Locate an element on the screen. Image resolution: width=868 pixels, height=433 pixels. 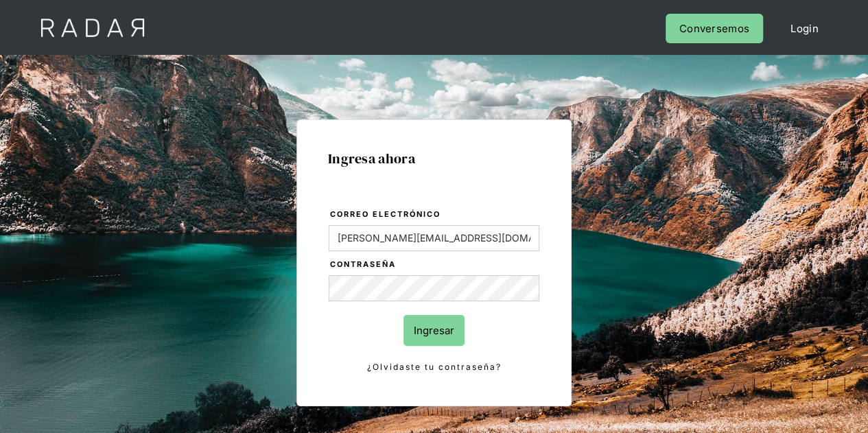
label: Contraseña is located at coordinates (435, 265).